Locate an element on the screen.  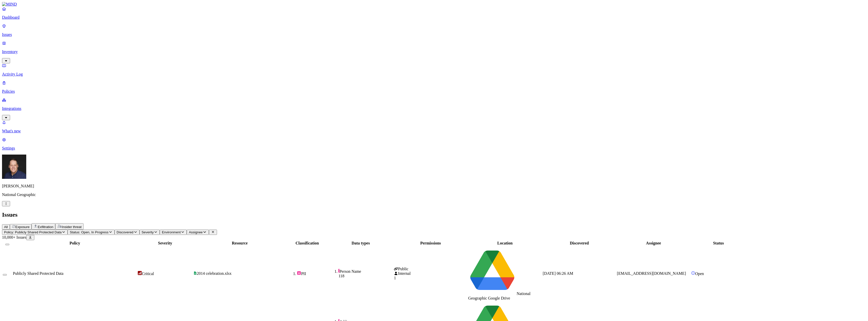
span: Publicly Shared Protected Data is located at coordinates (38, 274).